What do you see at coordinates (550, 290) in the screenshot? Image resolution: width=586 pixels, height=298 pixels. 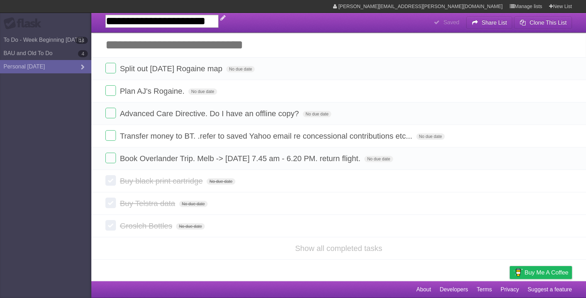 I see `a: Suggest a feature` at bounding box center [550, 290].